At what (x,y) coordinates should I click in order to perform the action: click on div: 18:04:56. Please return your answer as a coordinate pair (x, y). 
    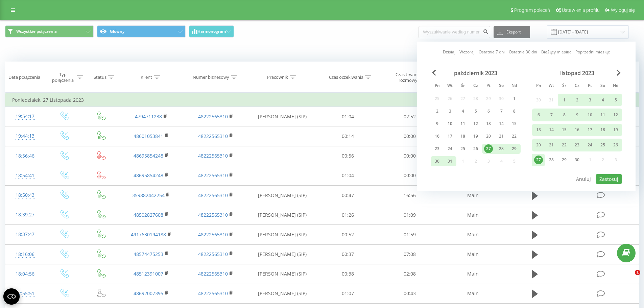
    Looking at the image, I should click on (25, 274).